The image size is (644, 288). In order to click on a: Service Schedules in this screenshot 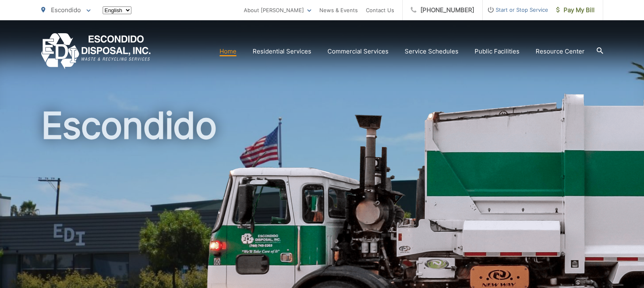, I will do `click(431, 51)`.